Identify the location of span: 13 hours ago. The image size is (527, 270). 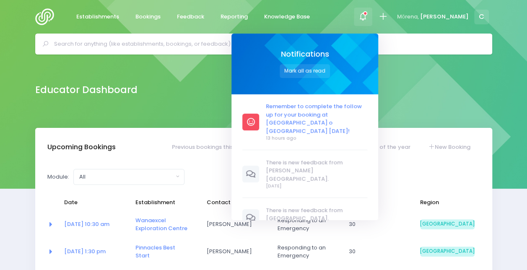
(317, 138).